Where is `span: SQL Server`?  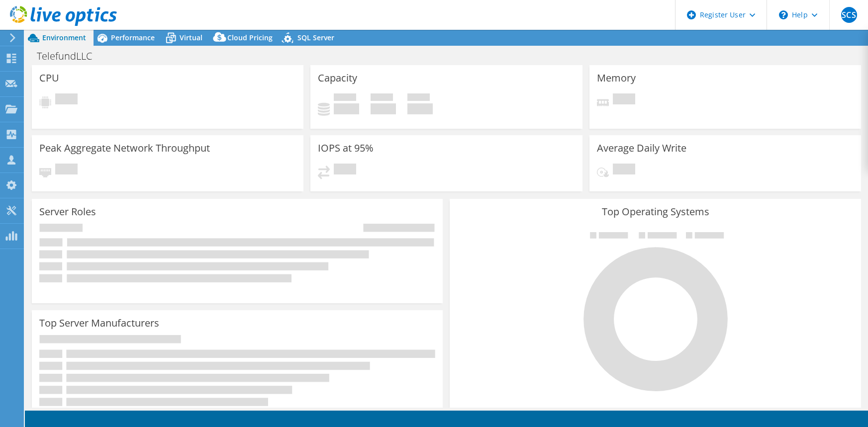 span: SQL Server is located at coordinates (316, 37).